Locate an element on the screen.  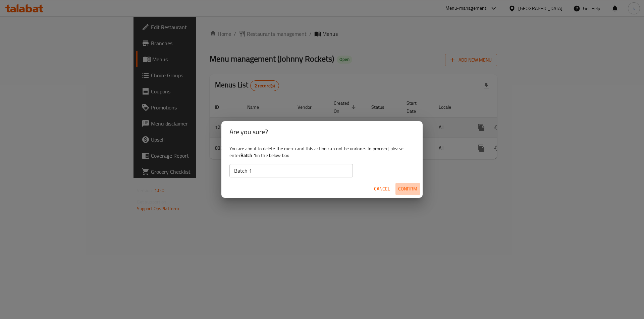
button: Cancel is located at coordinates (382, 189).